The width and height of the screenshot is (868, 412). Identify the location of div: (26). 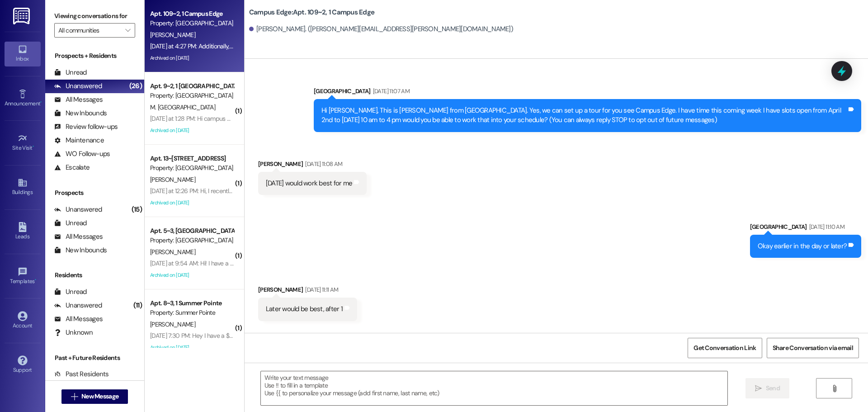
(136, 86).